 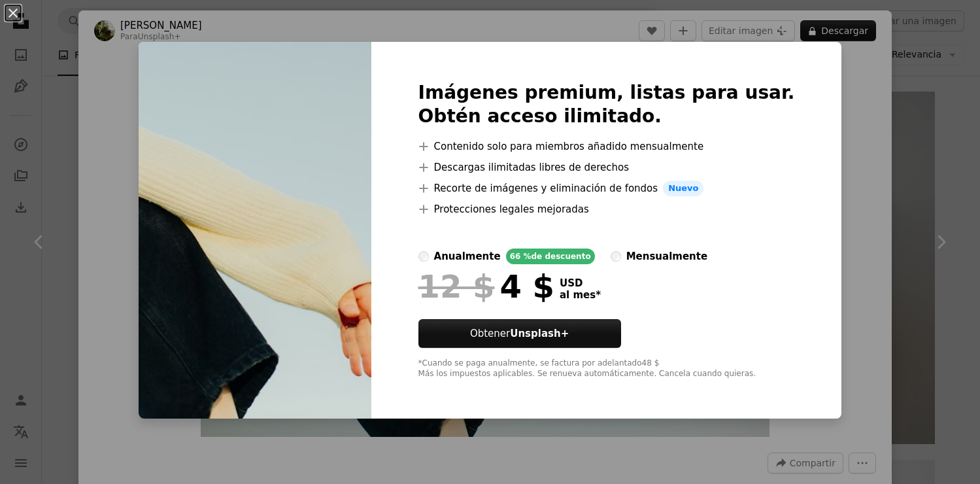 What do you see at coordinates (580, 295) in the screenshot?
I see `span: al mes *` at bounding box center [580, 295].